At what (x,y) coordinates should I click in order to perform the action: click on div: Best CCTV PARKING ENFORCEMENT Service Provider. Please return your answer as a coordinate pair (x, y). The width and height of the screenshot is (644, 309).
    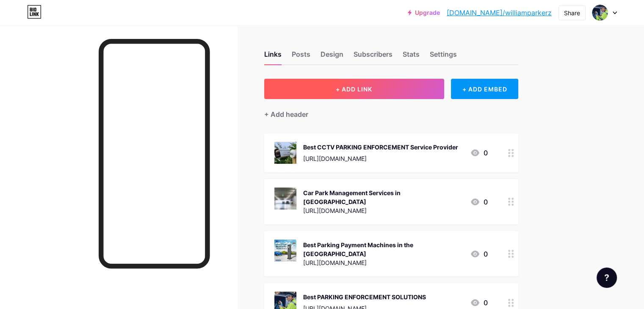
    Looking at the image, I should click on (380, 147).